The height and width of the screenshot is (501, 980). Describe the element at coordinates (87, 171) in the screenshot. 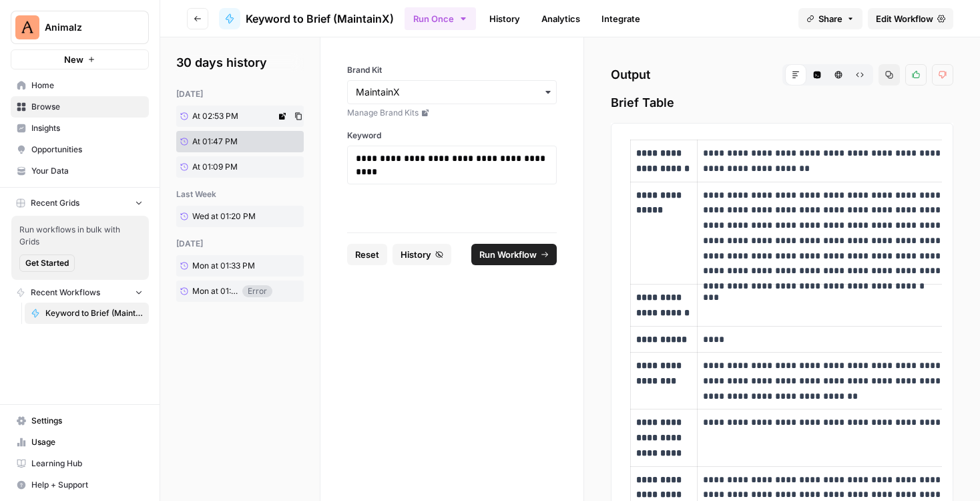

I see `span: Your Data` at that location.